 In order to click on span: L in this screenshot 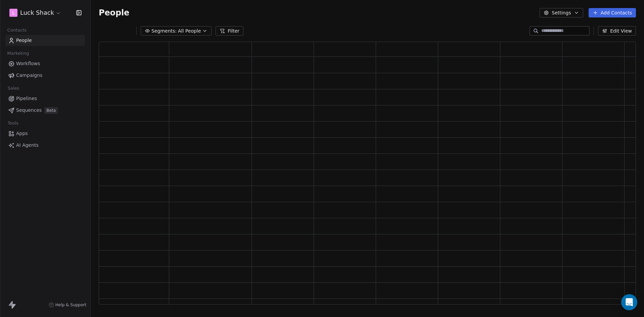, I will do `click(13, 13)`.